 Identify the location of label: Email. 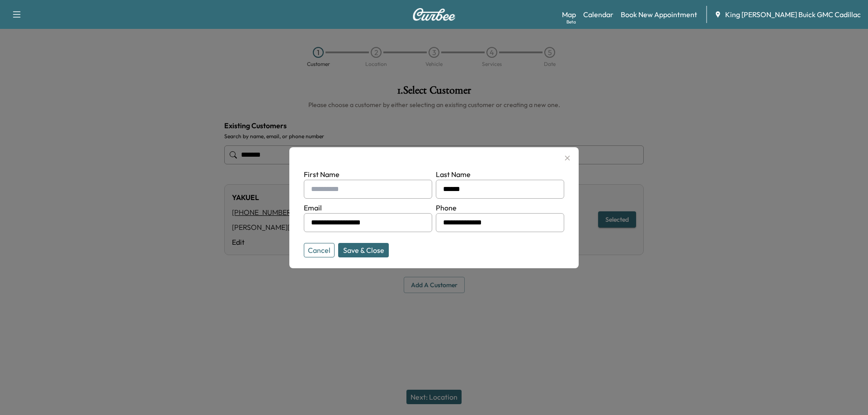
(312, 208).